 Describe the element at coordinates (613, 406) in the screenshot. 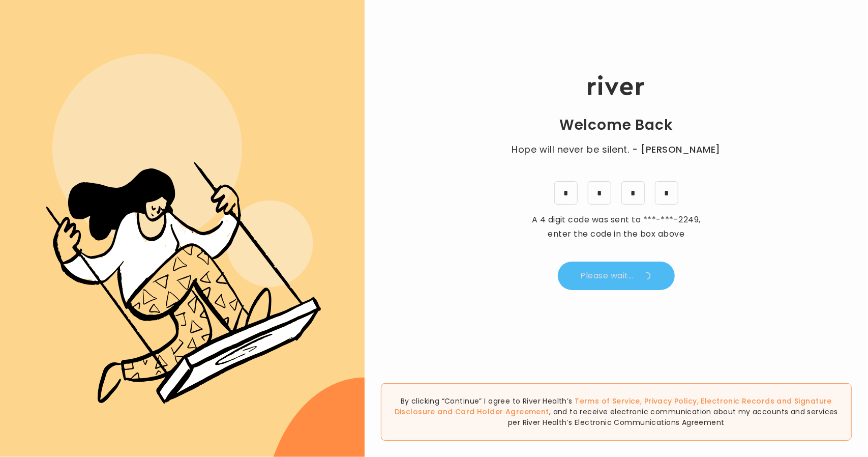

I see `span: , , and` at that location.